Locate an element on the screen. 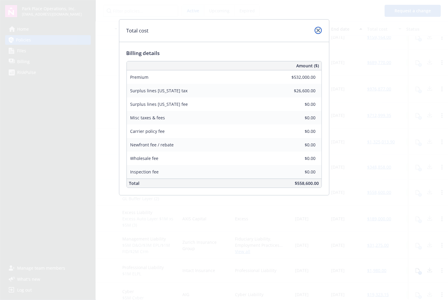 This screenshot has height=300, width=448. span: Wholesale fee is located at coordinates (144, 158).